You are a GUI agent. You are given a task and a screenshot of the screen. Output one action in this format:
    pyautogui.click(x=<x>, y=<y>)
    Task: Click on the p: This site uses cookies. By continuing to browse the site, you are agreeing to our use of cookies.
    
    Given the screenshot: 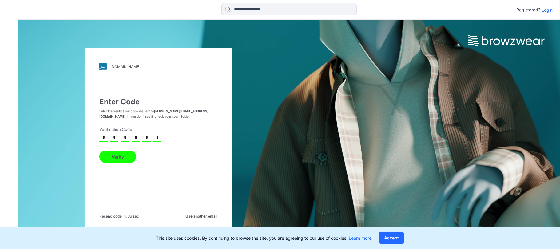 What is the action you would take?
    pyautogui.click(x=264, y=238)
    